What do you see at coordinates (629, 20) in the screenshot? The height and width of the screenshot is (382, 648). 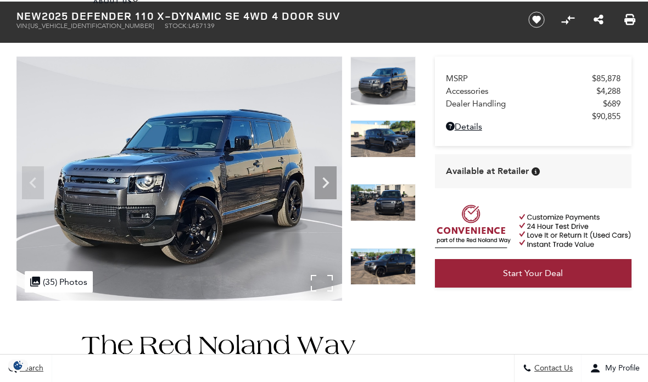 I see `a: Print this New 2025 Defender 110 X-Dynamic SE 4WD 4 Door SUV` at bounding box center [629, 20].